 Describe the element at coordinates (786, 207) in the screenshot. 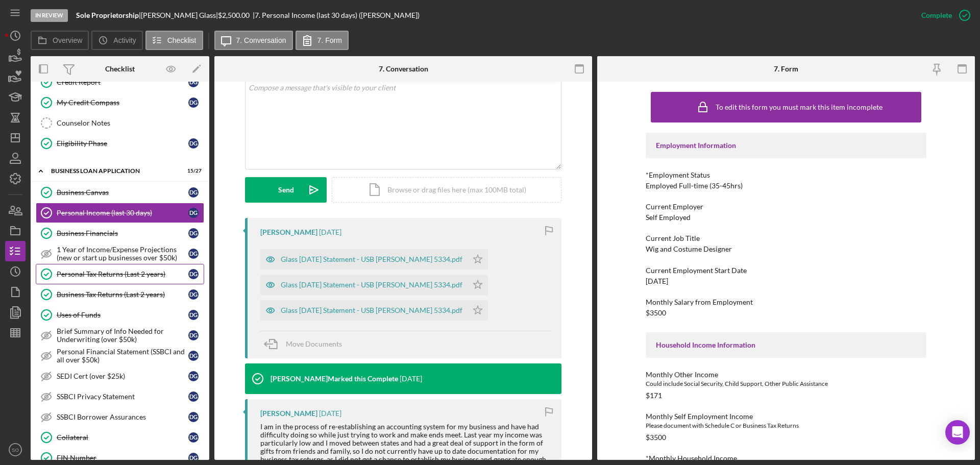

I see `div: Current Employer` at that location.